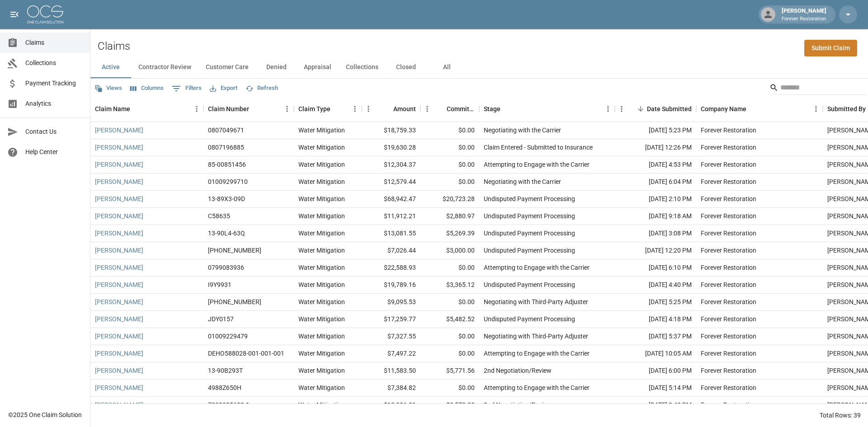 This screenshot has width=868, height=427. What do you see at coordinates (450, 251) in the screenshot?
I see `div: $3,000.00` at bounding box center [450, 251].